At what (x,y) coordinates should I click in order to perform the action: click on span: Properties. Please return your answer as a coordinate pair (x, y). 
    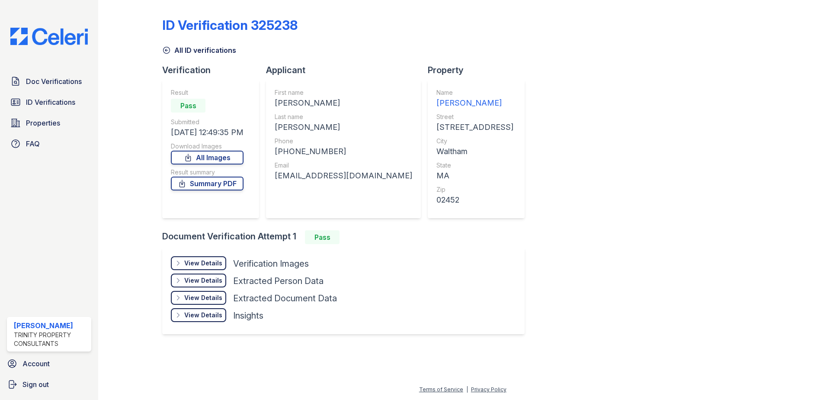
    Looking at the image, I should click on (43, 123).